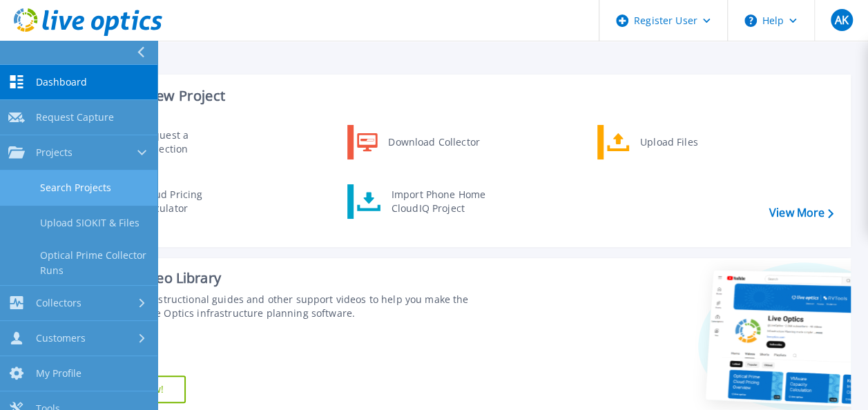 This screenshot has height=410, width=868. Describe the element at coordinates (285, 307) in the screenshot. I see `div: Find tutorials, instructional guides and other support videos to help you make the most of your L...` at that location.